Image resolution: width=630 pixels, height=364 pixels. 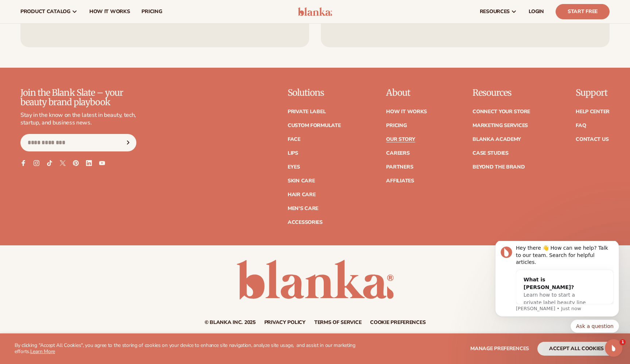 What do you see at coordinates (576, 349) in the screenshot?
I see `button: accept all cookies` at bounding box center [576, 349].